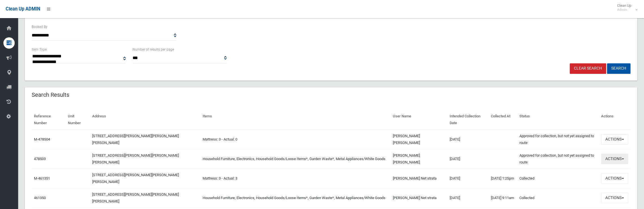 The image size is (644, 209). What do you see at coordinates (468, 120) in the screenshot?
I see `th: Intended Collection Date` at bounding box center [468, 120].